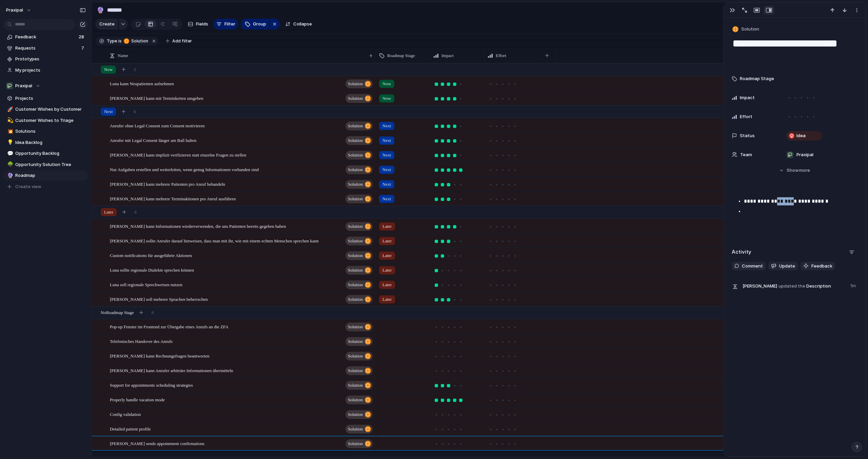 This screenshot has height=459, width=868. Describe the element at coordinates (46, 86) in the screenshot. I see `button: Praxipal` at that location.